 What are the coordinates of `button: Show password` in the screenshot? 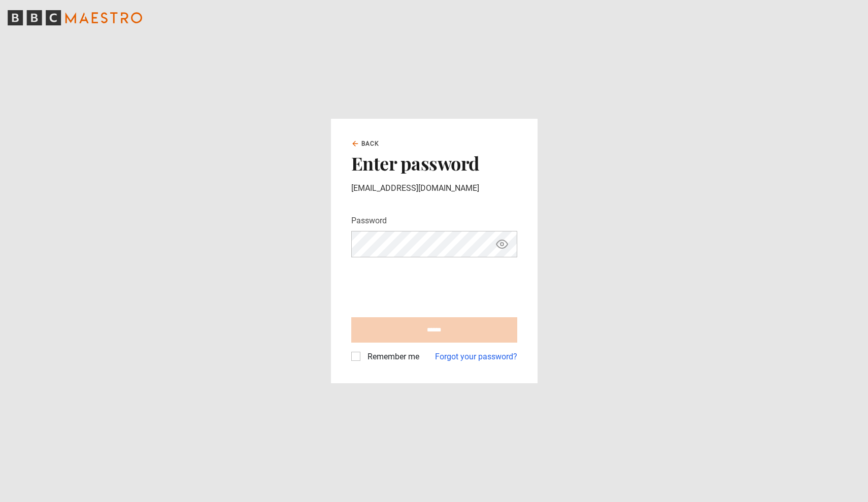 It's located at (502, 244).